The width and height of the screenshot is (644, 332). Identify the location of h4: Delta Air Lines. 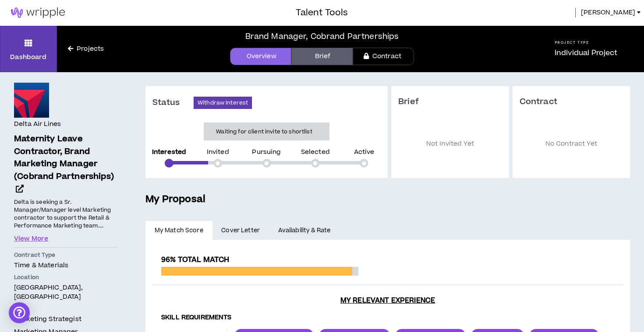
(37, 124).